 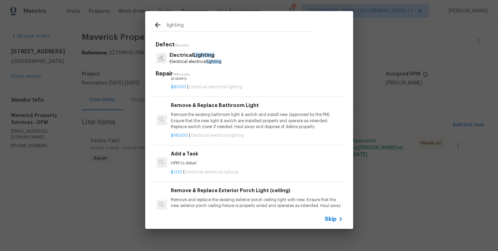 I want to click on h6: Remove & Replace Bathroom Light, so click(x=257, y=105).